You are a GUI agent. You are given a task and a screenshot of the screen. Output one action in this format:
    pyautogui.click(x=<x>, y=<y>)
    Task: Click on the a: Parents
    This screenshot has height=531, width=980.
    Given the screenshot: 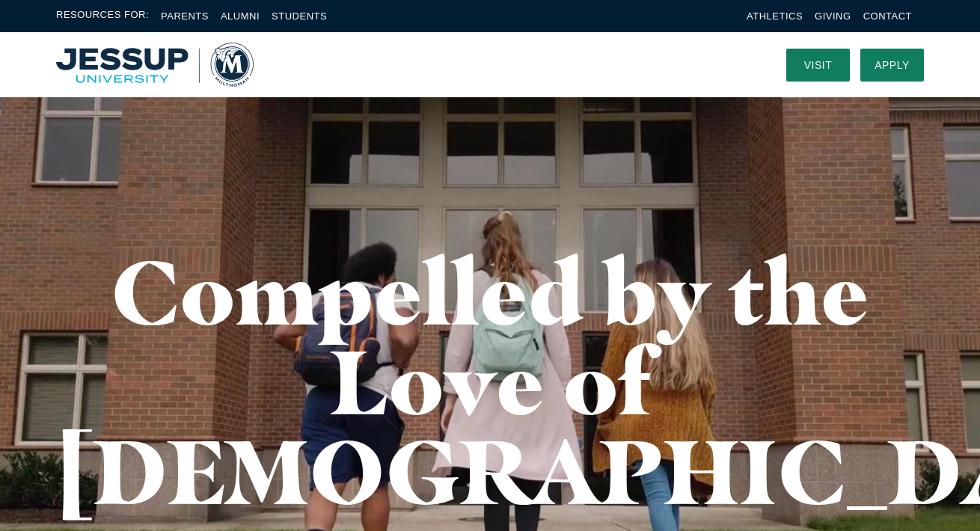 What is the action you would take?
    pyautogui.click(x=185, y=16)
    